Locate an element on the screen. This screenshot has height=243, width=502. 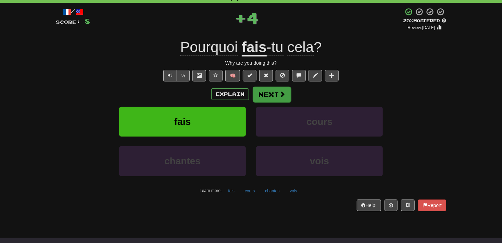
span: 25 % is located at coordinates (408, 21).